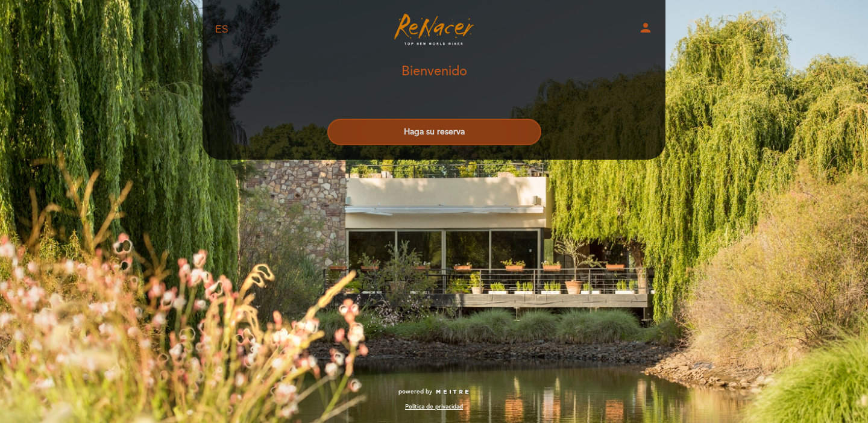 The height and width of the screenshot is (423, 868). Describe the element at coordinates (452, 393) in the screenshot. I see `img: MEITRE` at that location.